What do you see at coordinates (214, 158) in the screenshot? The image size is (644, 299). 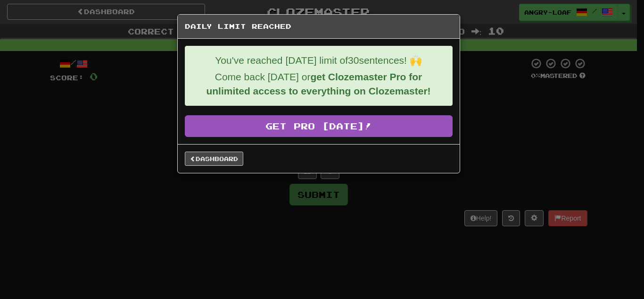 I see `a: Dashboard` at bounding box center [214, 158].